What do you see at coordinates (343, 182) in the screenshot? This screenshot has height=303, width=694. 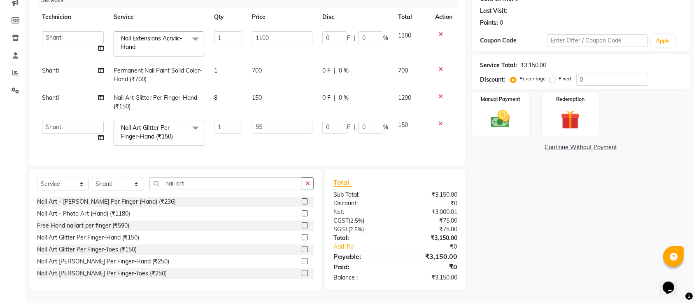 I see `span: Total` at bounding box center [343, 182].